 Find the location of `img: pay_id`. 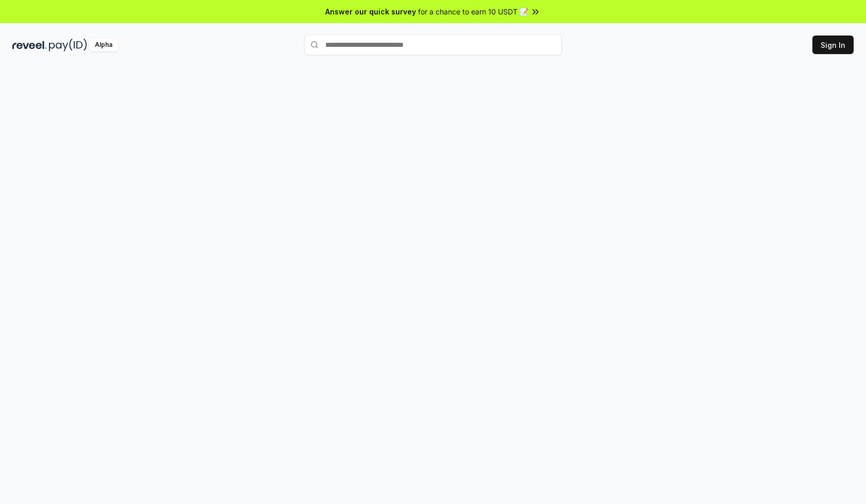

img: pay_id is located at coordinates (68, 45).